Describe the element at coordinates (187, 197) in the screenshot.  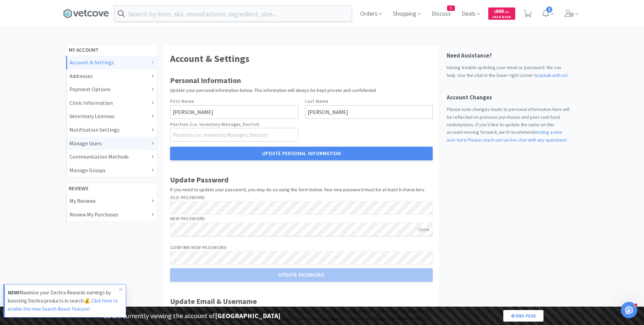
I see `label: Old Password` at that location.